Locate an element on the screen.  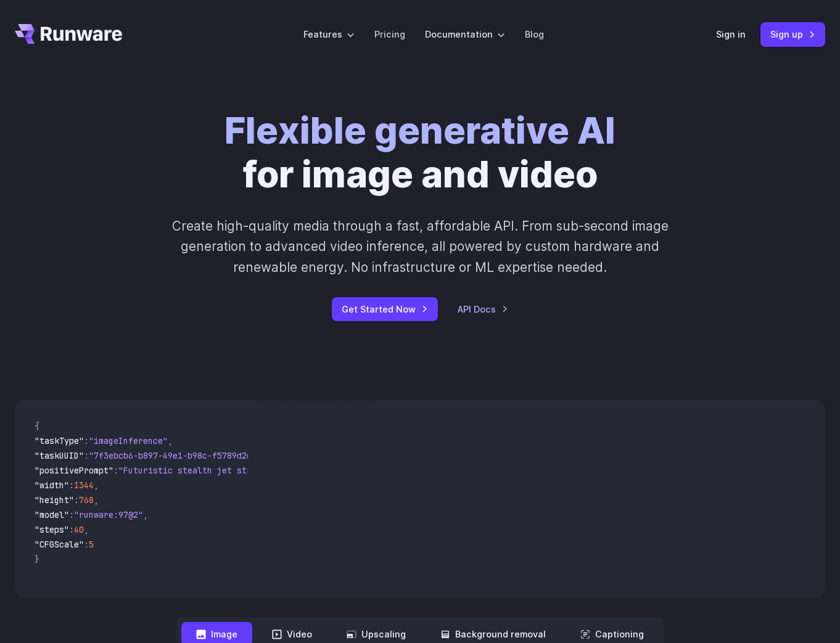
span: "height" is located at coordinates (54, 500).